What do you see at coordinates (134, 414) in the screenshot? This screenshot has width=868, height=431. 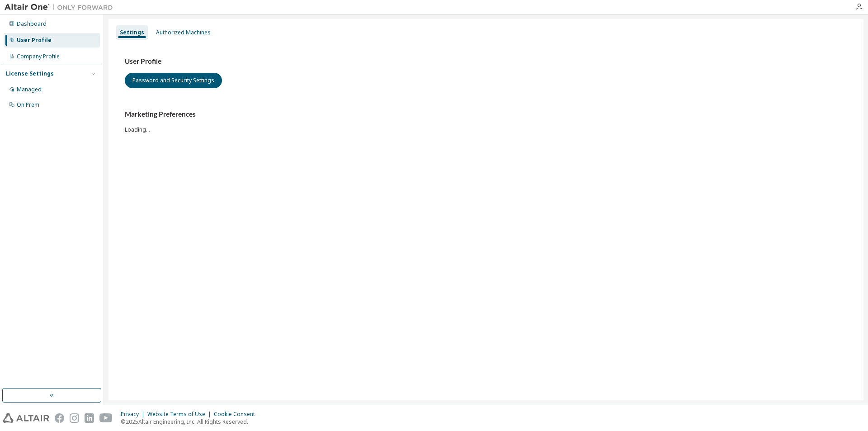 I see `div: Privacy` at bounding box center [134, 414].